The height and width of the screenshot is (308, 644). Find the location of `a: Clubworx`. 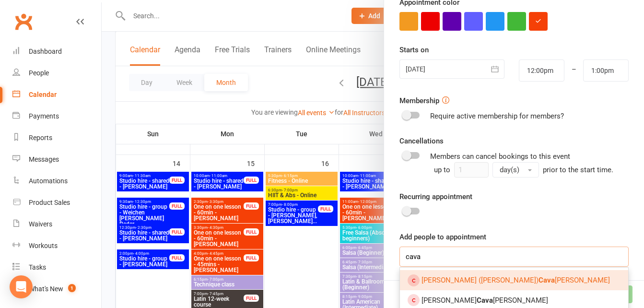

a: Clubworx is located at coordinates (24, 22).